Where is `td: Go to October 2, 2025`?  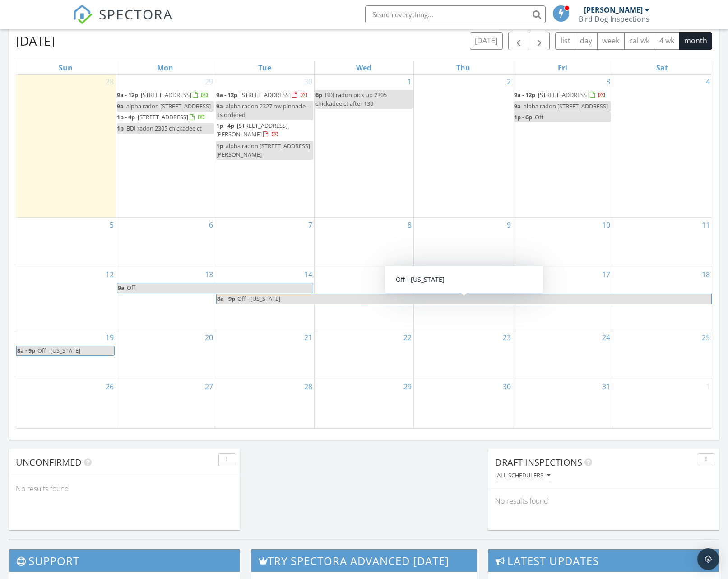 td: Go to October 2, 2025 is located at coordinates (463, 146).